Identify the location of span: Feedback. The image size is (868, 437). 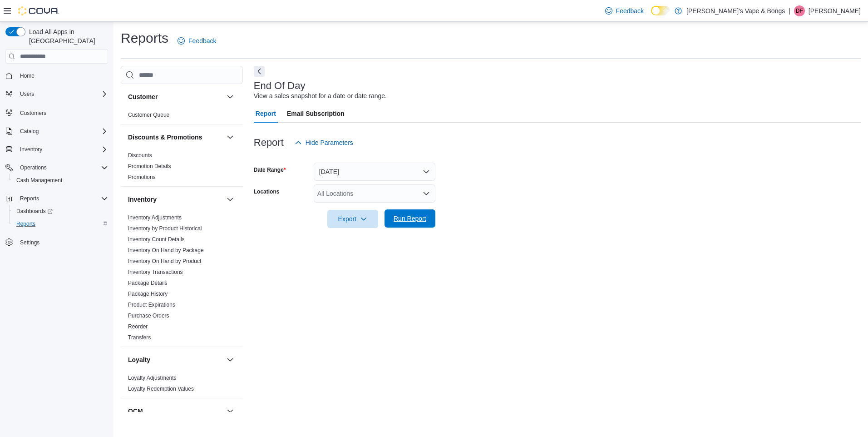
(202, 41).